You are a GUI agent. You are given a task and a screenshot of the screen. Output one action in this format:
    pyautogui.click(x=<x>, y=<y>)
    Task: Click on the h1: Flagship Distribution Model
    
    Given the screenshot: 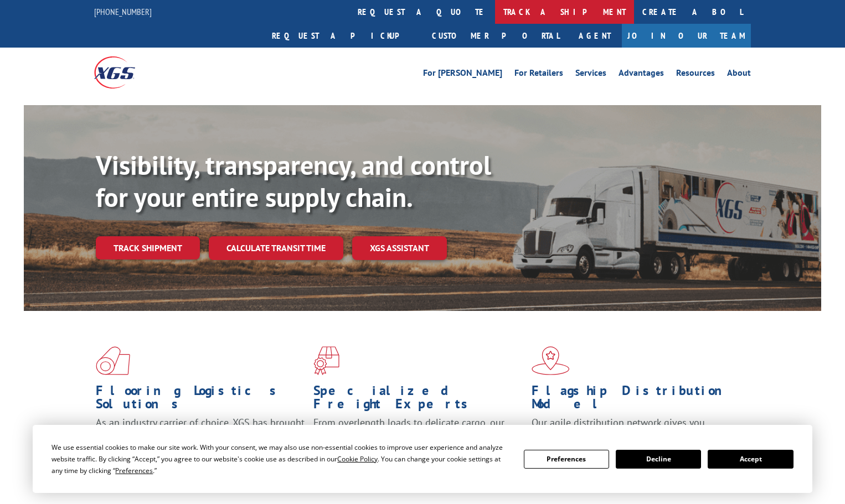 What is the action you would take?
    pyautogui.click(x=636, y=400)
    